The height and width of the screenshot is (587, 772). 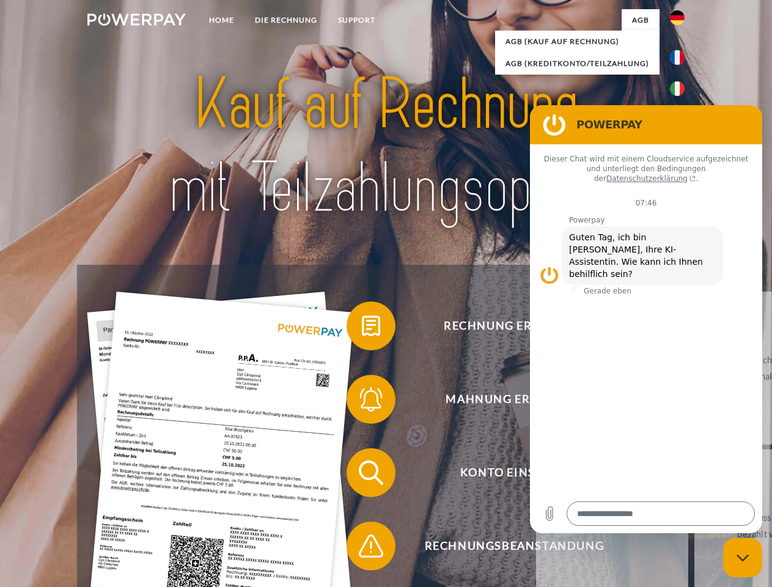 I want to click on img: title-powerpay_de.svg, so click(x=386, y=146).